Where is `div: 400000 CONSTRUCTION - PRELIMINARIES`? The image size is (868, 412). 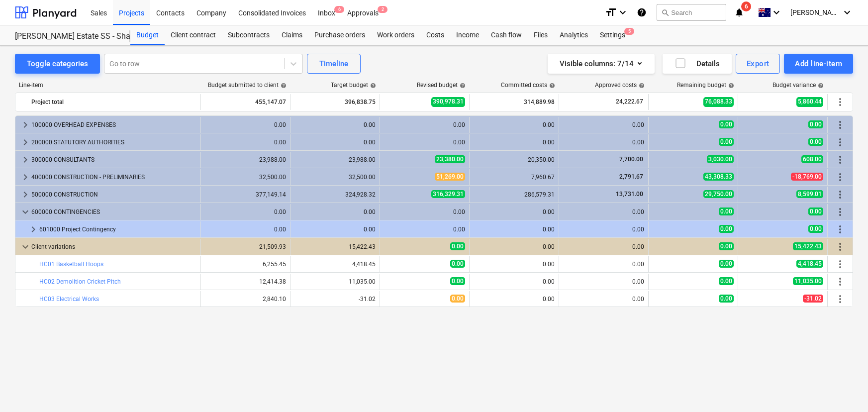
div: 400000 CONSTRUCTION - PRELIMINARIES is located at coordinates (114, 177).